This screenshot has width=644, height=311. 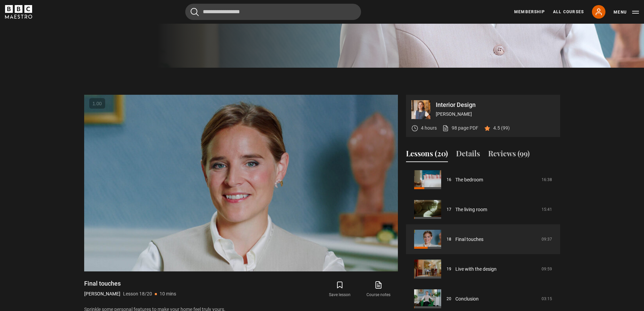 What do you see at coordinates (429, 128) in the screenshot?
I see `p: 4 hours` at bounding box center [429, 128].